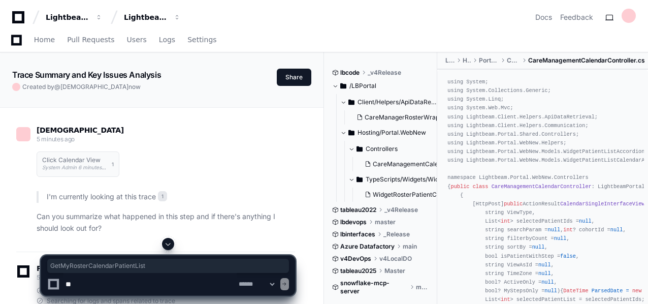 This screenshot has width=648, height=304. I want to click on button: Share, so click(294, 77).